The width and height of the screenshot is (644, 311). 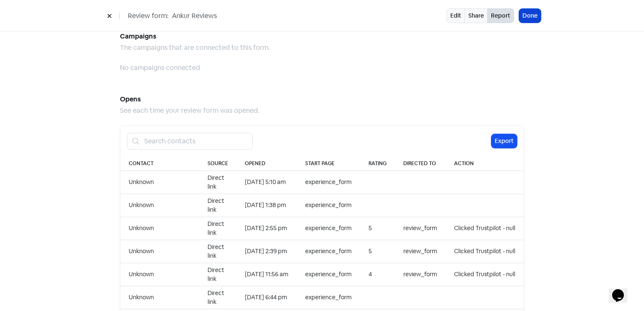 What do you see at coordinates (329, 163) in the screenshot?
I see `th: Start page` at bounding box center [329, 163].